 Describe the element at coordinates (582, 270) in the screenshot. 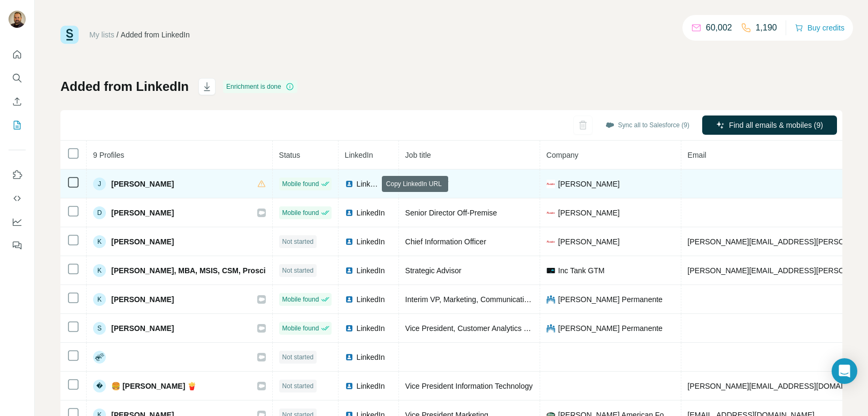

I see `span: Inc Tank GTM` at that location.